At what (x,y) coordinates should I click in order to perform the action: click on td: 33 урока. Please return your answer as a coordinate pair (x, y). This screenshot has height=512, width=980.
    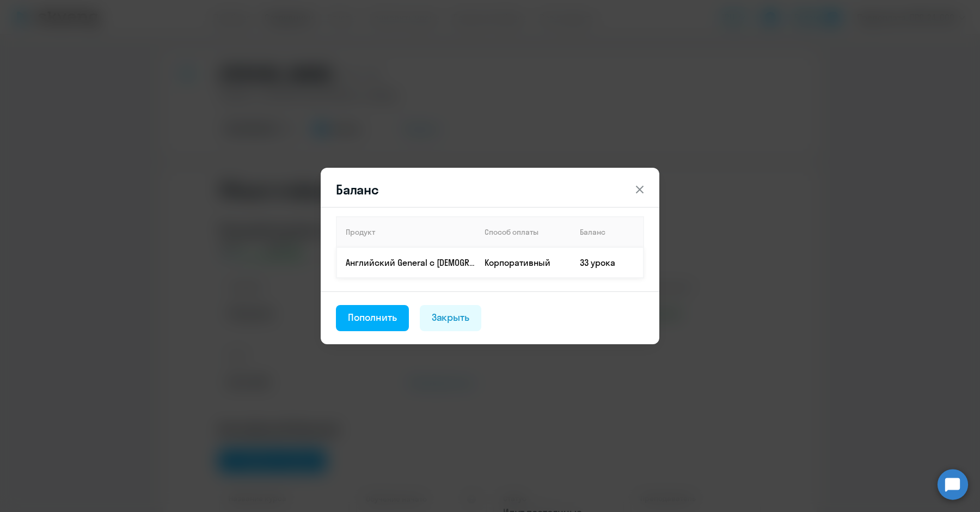
    Looking at the image, I should click on (607, 263).